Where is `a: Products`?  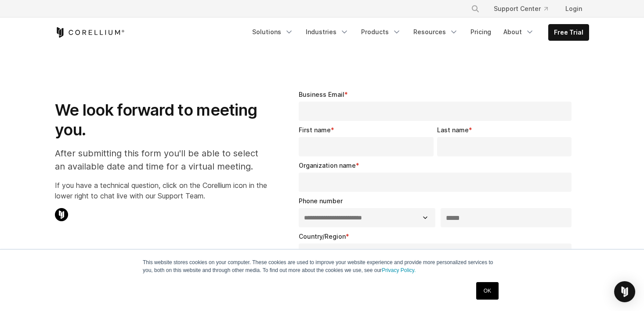 a: Products is located at coordinates (381, 32).